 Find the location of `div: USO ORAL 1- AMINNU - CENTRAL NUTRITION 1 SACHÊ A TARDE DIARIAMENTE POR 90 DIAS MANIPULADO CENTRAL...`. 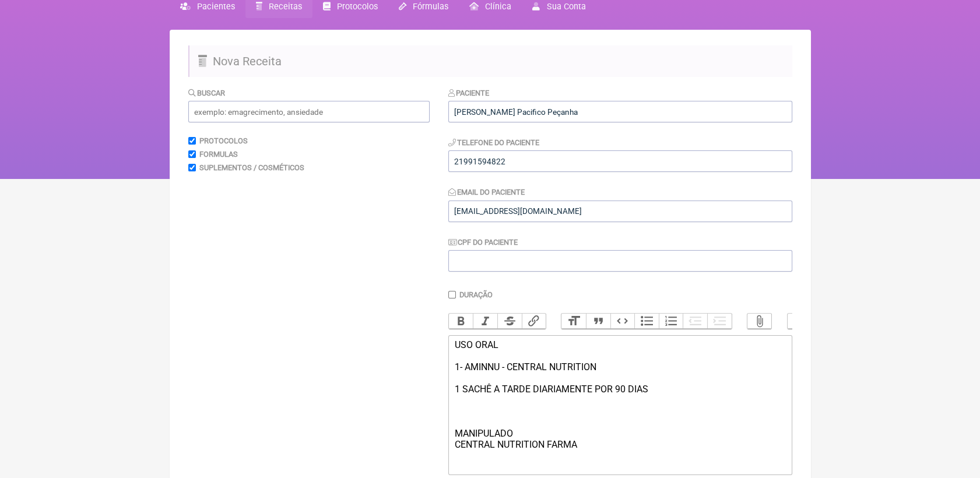

div: USO ORAL 1- AMINNU - CENTRAL NUTRITION 1 SACHÊ A TARDE DIARIAMENTE POR 90 DIAS MANIPULADO CENTRAL... is located at coordinates (619, 400).